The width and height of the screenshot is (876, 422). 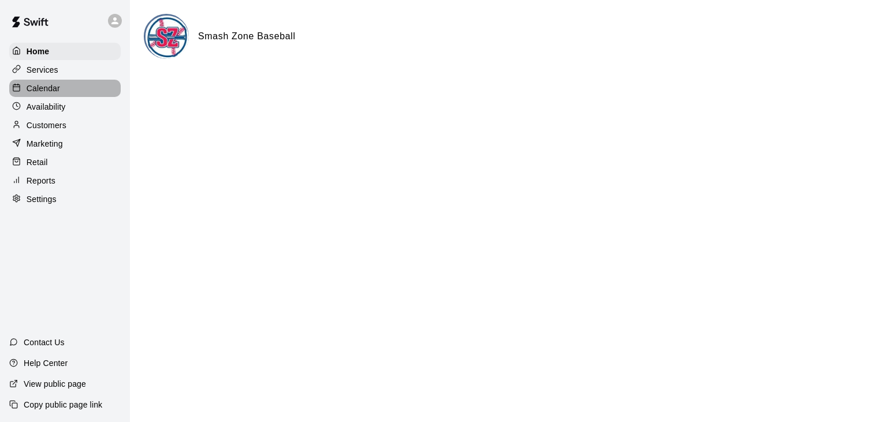 I want to click on div: Settings, so click(x=65, y=199).